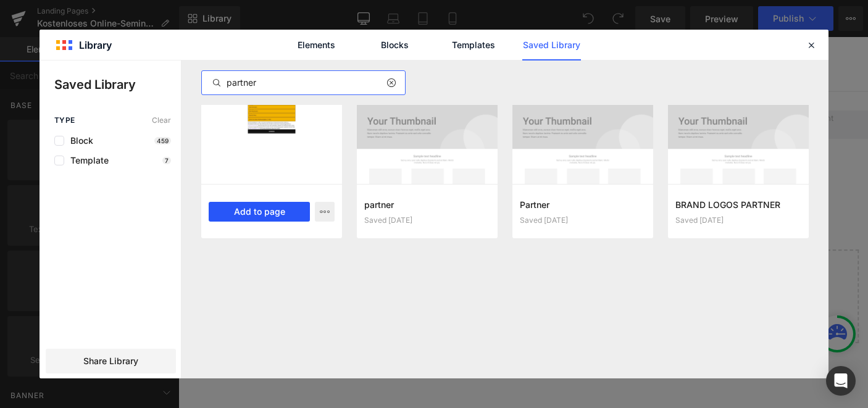 Image resolution: width=868 pixels, height=408 pixels. I want to click on a: Elements, so click(316, 45).